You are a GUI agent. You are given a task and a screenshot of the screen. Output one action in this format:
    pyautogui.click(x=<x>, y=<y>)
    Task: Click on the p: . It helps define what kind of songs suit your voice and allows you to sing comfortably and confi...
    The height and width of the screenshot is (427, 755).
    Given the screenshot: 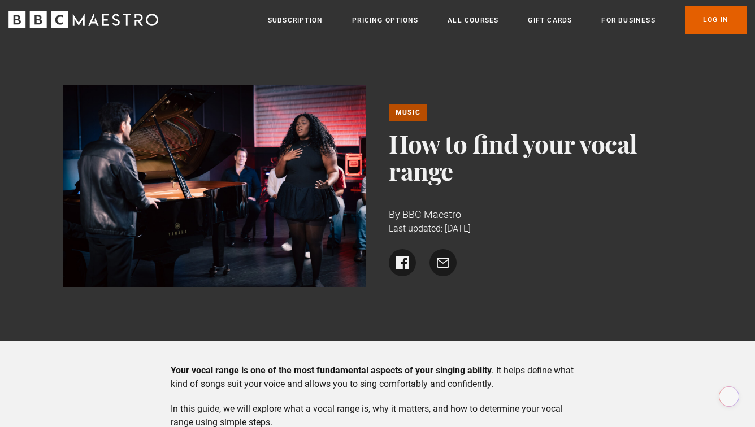 What is the action you would take?
    pyautogui.click(x=378, y=378)
    